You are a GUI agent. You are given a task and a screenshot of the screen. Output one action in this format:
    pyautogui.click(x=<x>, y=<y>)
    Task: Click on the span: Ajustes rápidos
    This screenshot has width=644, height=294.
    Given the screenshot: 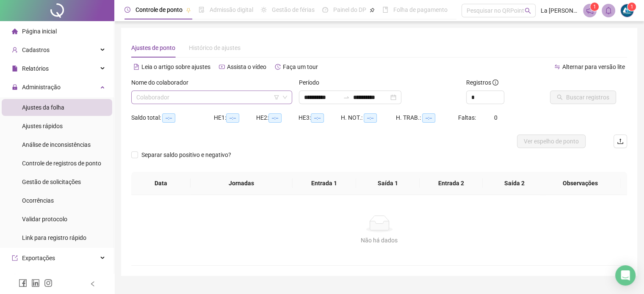 What is the action you would take?
    pyautogui.click(x=42, y=126)
    